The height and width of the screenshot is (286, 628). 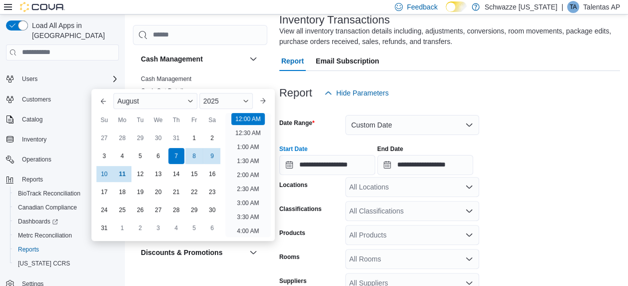 What do you see at coordinates (347, 61) in the screenshot?
I see `span: Email Subscription` at bounding box center [347, 61].